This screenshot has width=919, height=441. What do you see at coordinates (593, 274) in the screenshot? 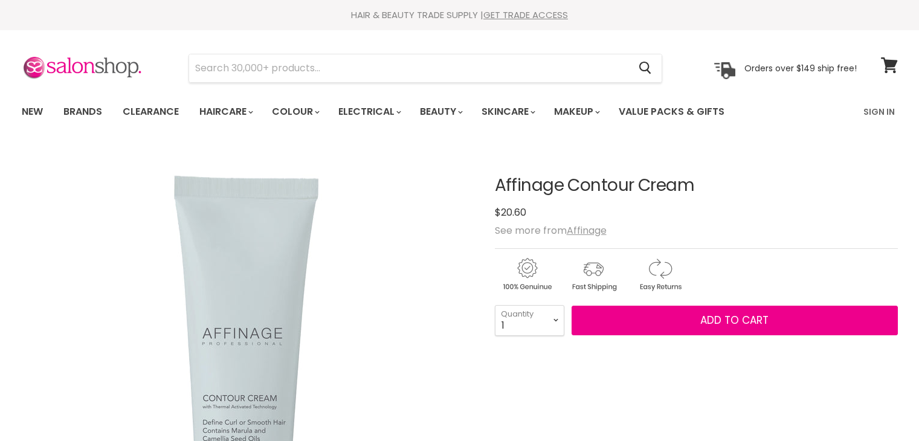
I see `img: shipping.gif` at bounding box center [593, 274].